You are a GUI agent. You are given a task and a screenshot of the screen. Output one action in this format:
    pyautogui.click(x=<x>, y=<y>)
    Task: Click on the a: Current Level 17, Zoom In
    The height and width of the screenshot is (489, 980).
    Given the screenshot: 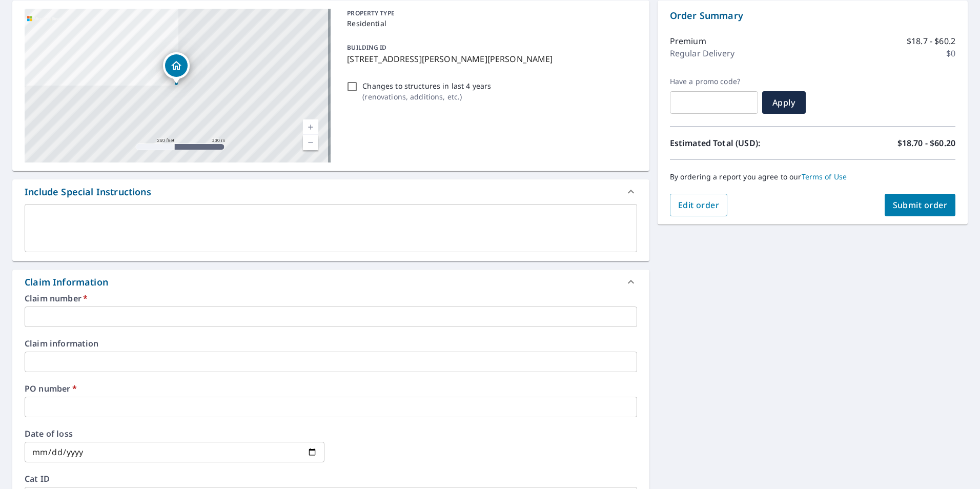 What is the action you would take?
    pyautogui.click(x=311, y=127)
    